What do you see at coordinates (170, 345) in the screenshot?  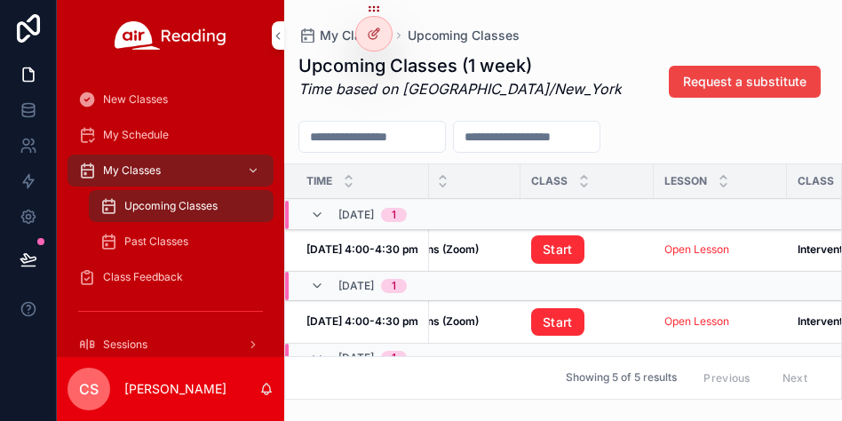 I see `a: Sessions` at bounding box center [170, 345].